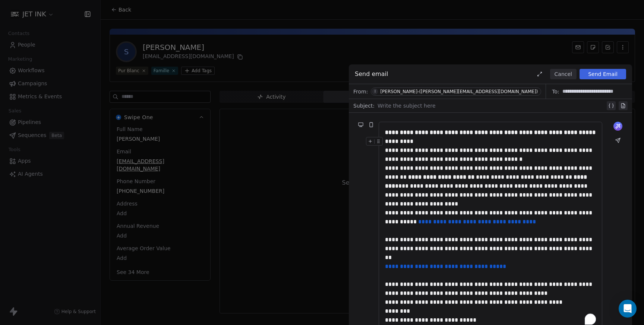 The image size is (644, 325). I want to click on button: Cancel, so click(563, 74).